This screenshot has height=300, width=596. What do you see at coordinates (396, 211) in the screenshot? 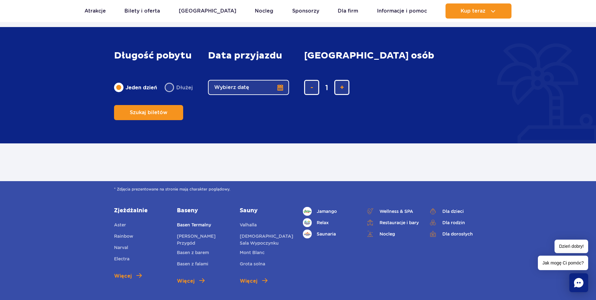
I see `span: Wellness & SPA` at bounding box center [396, 211].